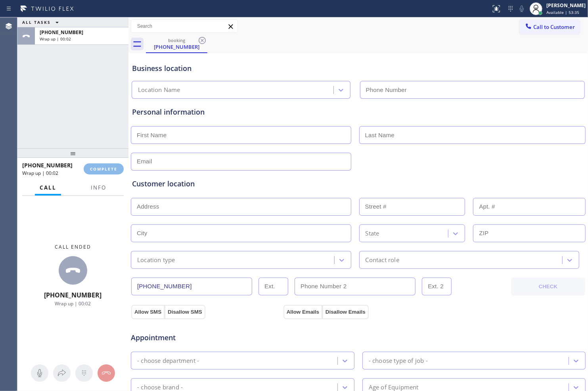 The image size is (588, 391). What do you see at coordinates (98, 188) in the screenshot?
I see `span: Info` at bounding box center [98, 188].